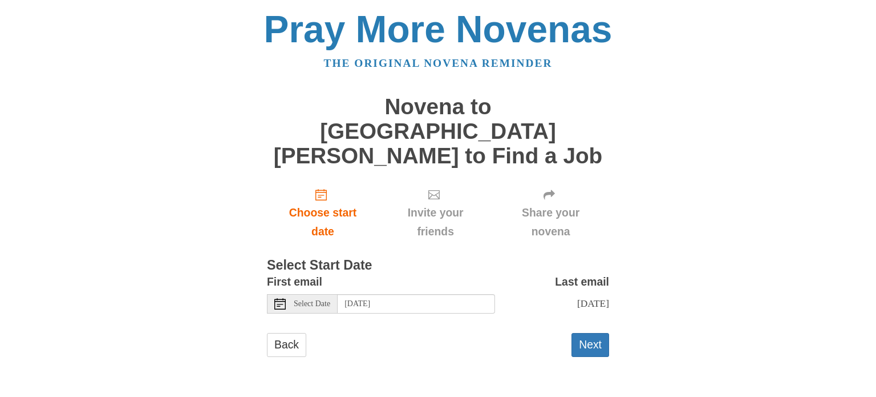  Describe the element at coordinates (312, 304) in the screenshot. I see `span: Select Date` at that location.